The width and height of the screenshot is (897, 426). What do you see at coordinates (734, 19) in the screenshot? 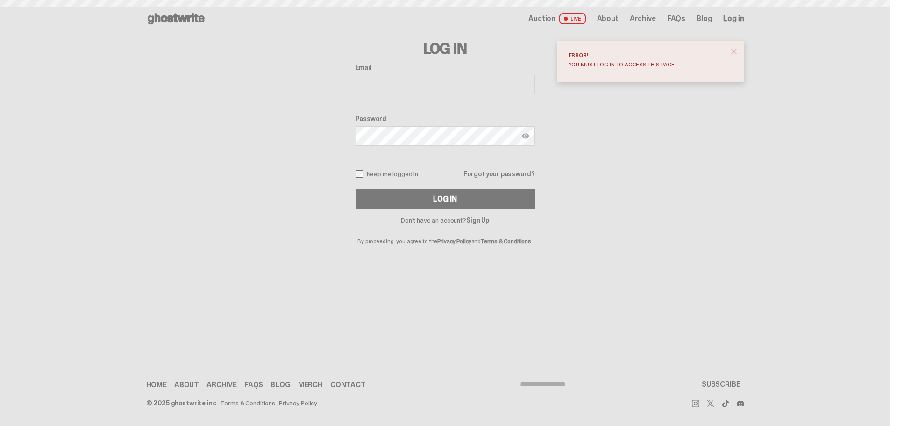
I see `span: Log in` at bounding box center [734, 19].